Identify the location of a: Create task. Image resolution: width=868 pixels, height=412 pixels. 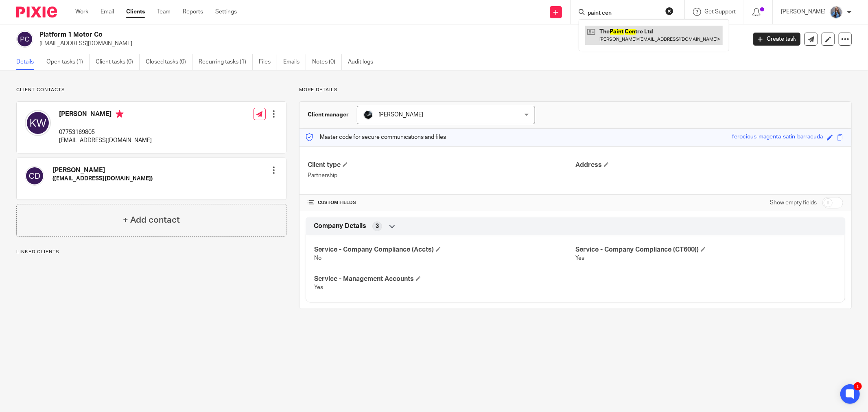
(777, 39).